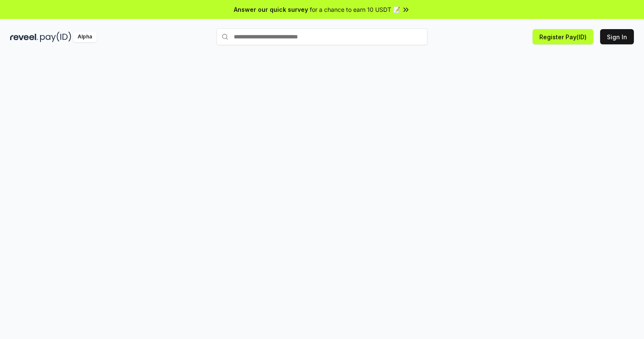 This screenshot has height=339, width=644. I want to click on span: Answer our quick survey, so click(271, 9).